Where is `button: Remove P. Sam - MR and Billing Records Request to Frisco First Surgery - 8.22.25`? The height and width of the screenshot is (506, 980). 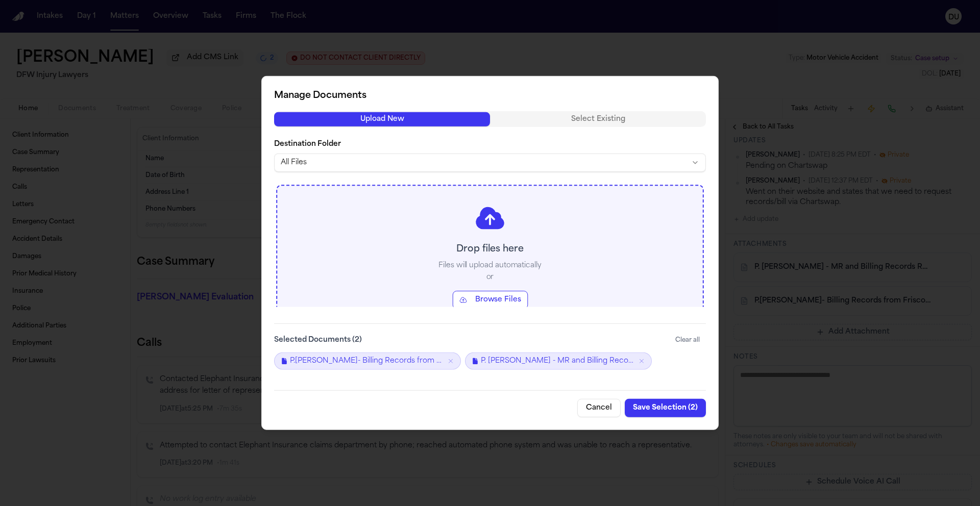 button: Remove P. Sam - MR and Billing Records Request to Frisco First Surgery - 8.22.25 is located at coordinates (641, 361).